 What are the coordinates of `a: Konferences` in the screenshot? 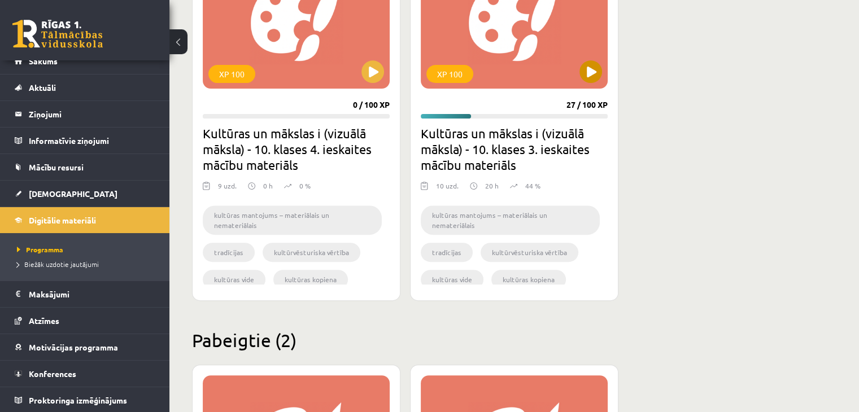 It's located at (85, 374).